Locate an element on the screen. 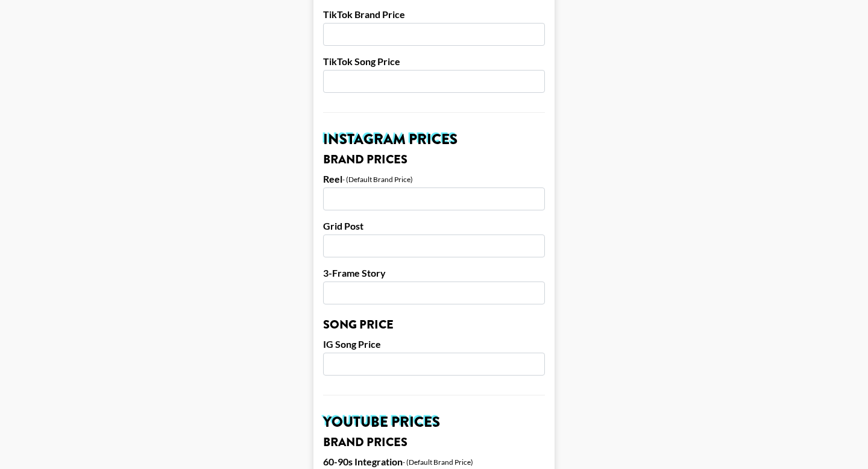  label: Reel is located at coordinates (332, 179).